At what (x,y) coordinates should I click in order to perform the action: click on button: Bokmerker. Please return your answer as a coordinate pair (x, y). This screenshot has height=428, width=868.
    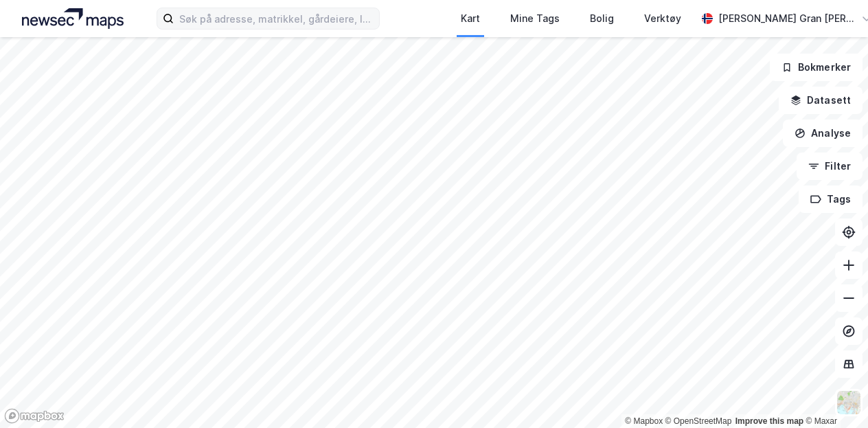
    Looking at the image, I should click on (816, 68).